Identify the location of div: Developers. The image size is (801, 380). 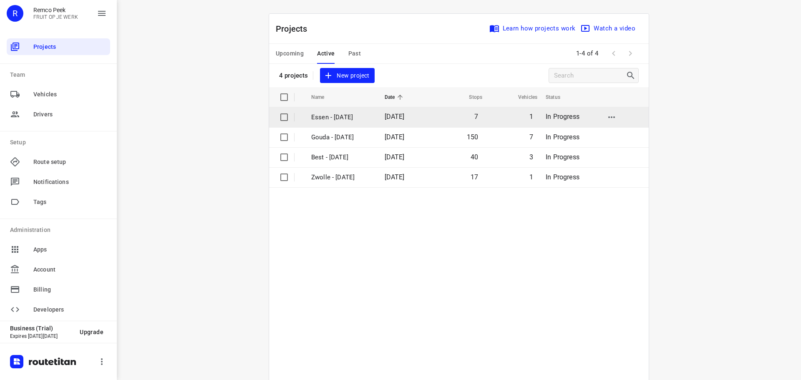
(58, 310).